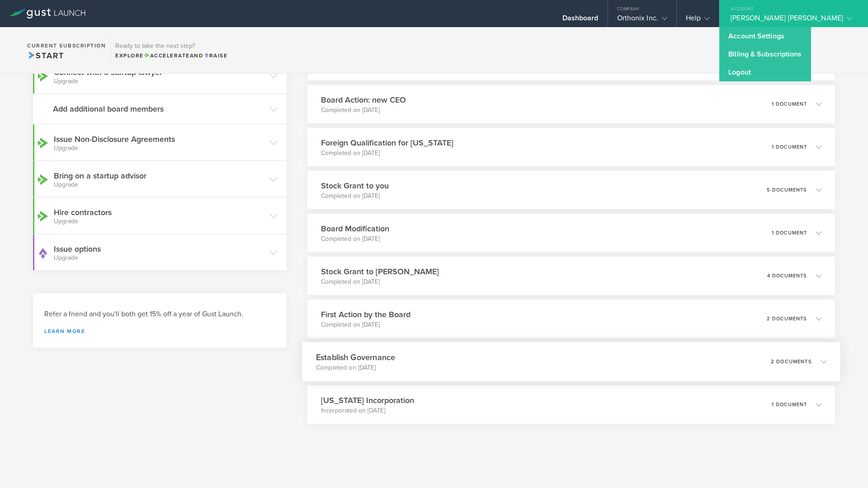 This screenshot has height=488, width=868. Describe the element at coordinates (159, 76) in the screenshot. I see `h3: Connect with a startup lawyer` at that location.